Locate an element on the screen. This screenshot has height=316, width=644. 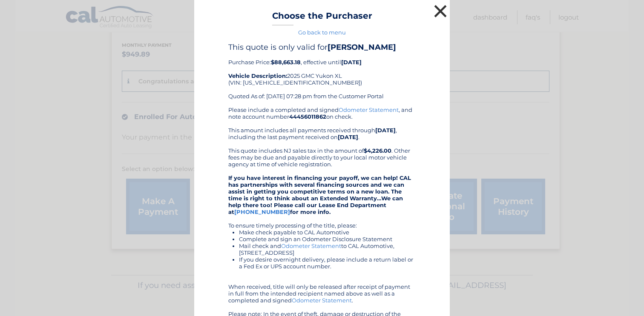
strong: If you have interest in financing your payoff, we can help! CAL has partnerships with several fin... is located at coordinates (319, 195).